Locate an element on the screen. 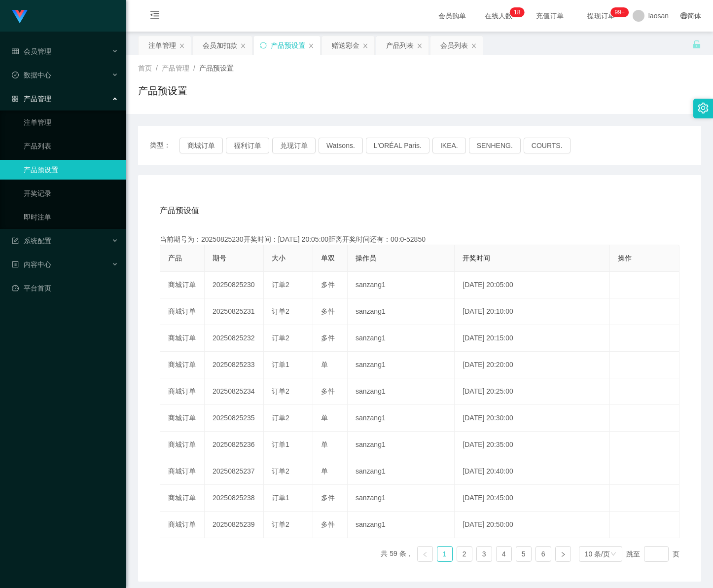 This screenshot has height=588, width=713. p: 8 is located at coordinates (519, 12).